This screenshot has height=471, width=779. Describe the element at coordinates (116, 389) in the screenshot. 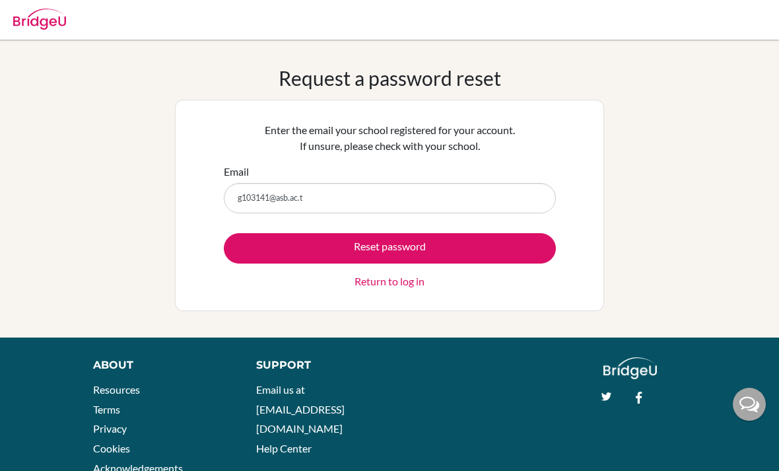

I see `a: Resources` at that location.